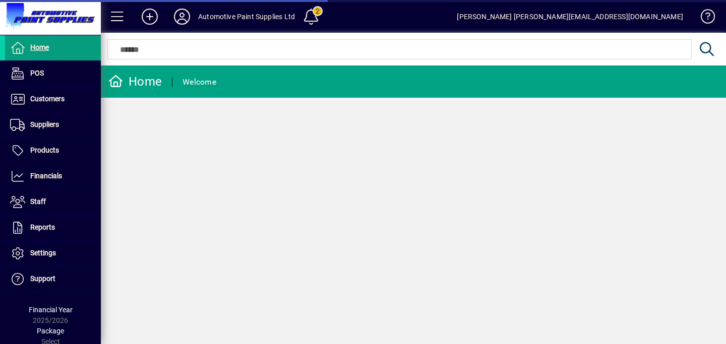  I want to click on span: Customers, so click(47, 99).